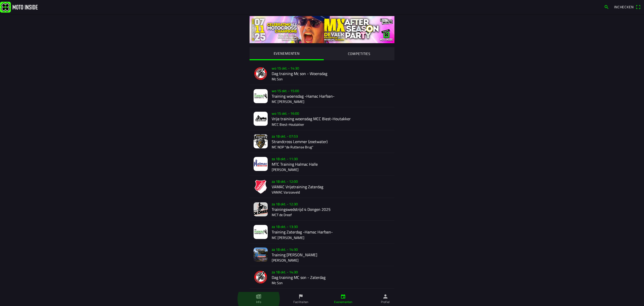 The height and width of the screenshot is (306, 644). Describe the element at coordinates (260, 255) in the screenshot. I see `img: N3lxsS6Zhak3ei5Q5MtyPEvjHqMuKUUTBqHB2i4g.png` at that location.